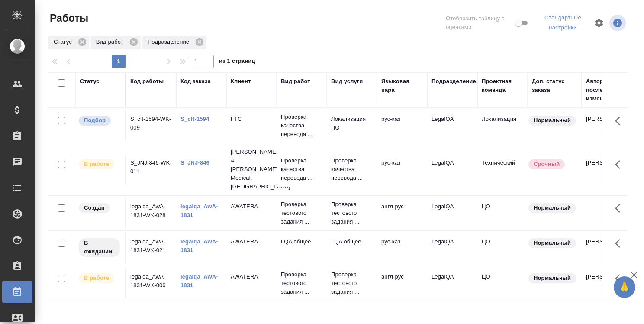  I want to click on span: Отобразить таблицу с оценками, so click(479, 23).